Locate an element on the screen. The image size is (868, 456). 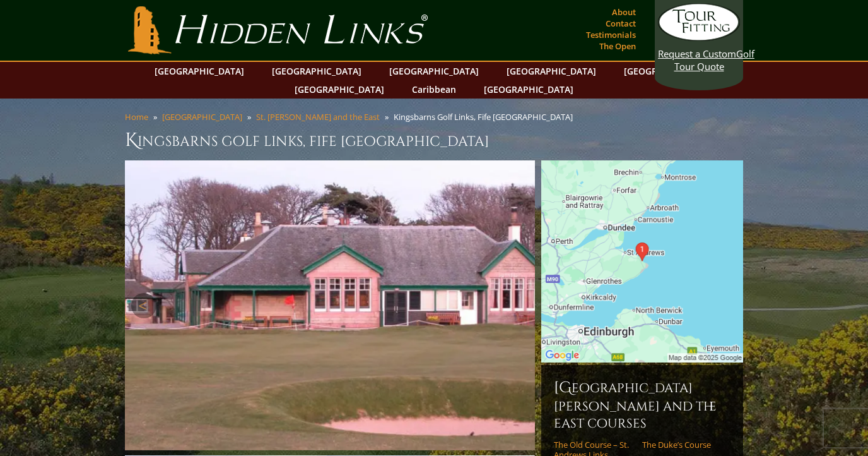
a: Request a CustomGolf Tour Quote is located at coordinates (699, 38).